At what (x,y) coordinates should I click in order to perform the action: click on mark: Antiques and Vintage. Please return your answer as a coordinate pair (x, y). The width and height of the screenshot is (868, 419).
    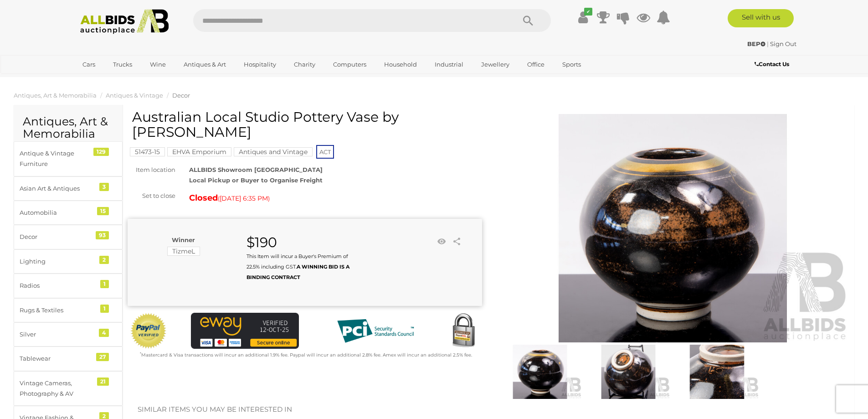
    Looking at the image, I should click on (273, 152).